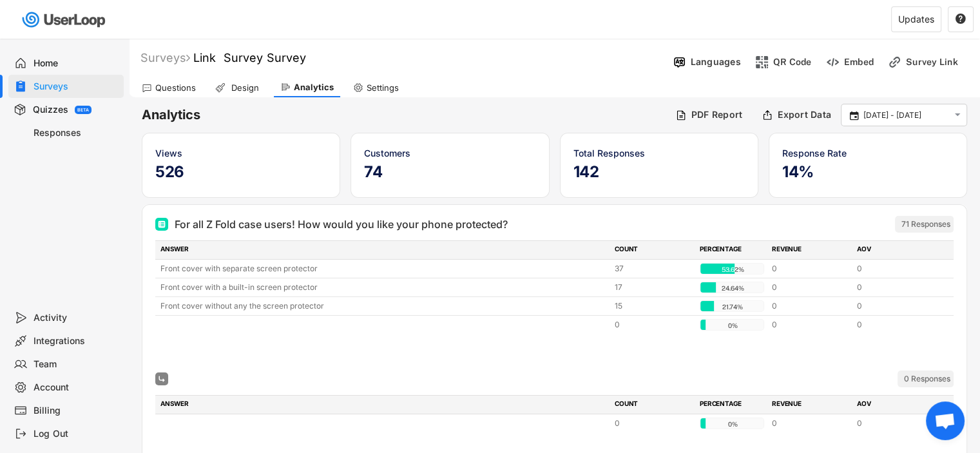 This screenshot has width=980, height=453. Describe the element at coordinates (244, 87) in the screenshot. I see `div: Design` at that location.